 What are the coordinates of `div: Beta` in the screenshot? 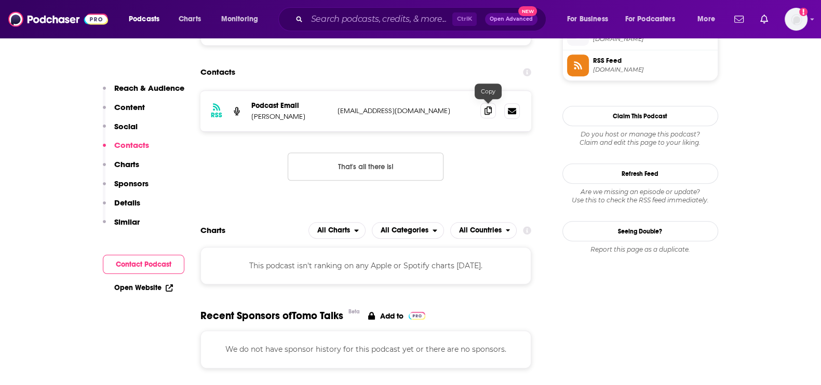 It's located at (354, 312).